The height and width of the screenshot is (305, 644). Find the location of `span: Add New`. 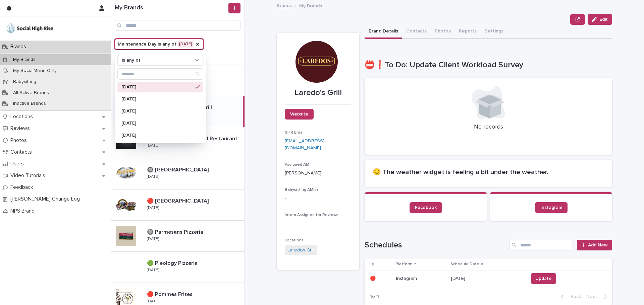

span: Add New is located at coordinates (597, 245).